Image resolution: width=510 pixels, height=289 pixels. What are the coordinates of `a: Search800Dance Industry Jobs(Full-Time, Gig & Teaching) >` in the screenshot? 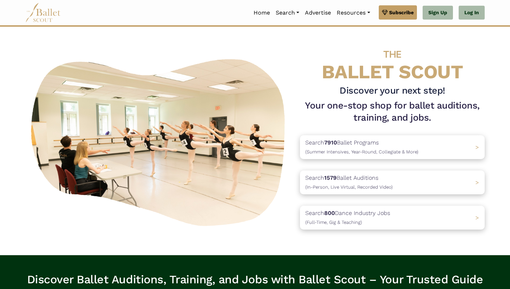 It's located at (392, 218).